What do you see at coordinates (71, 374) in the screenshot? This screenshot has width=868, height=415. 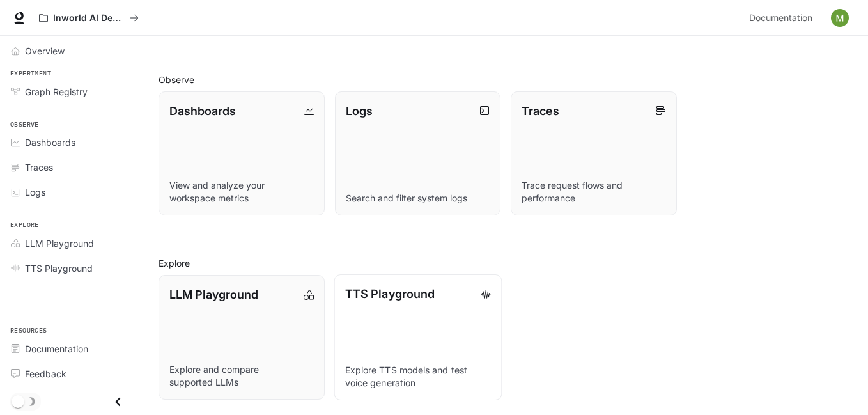 I see `a: Feedback` at bounding box center [71, 374].